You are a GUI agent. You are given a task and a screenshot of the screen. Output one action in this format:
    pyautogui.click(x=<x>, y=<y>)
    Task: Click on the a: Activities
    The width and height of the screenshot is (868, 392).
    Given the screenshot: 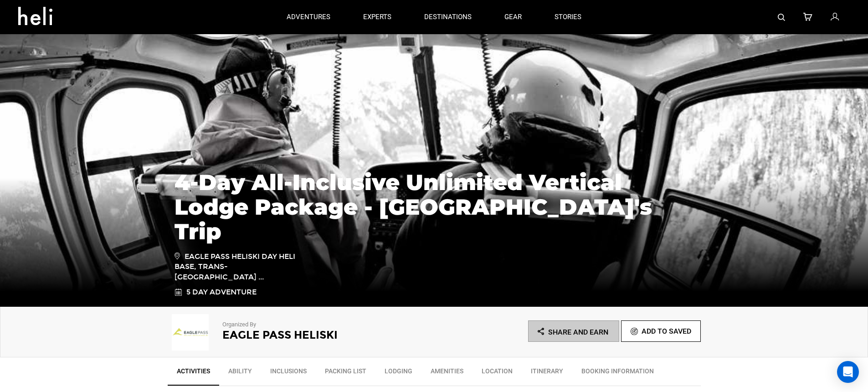 What is the action you would take?
    pyautogui.click(x=193, y=374)
    